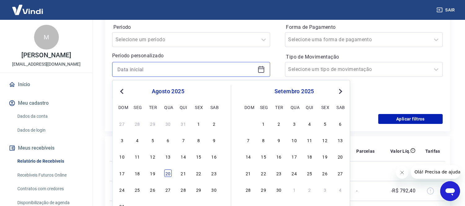 The image size is (465, 206). What do you see at coordinates (248, 190) in the screenshot?
I see `div: Choose domingo, 28 de setembro de 2025` at bounding box center [248, 190].